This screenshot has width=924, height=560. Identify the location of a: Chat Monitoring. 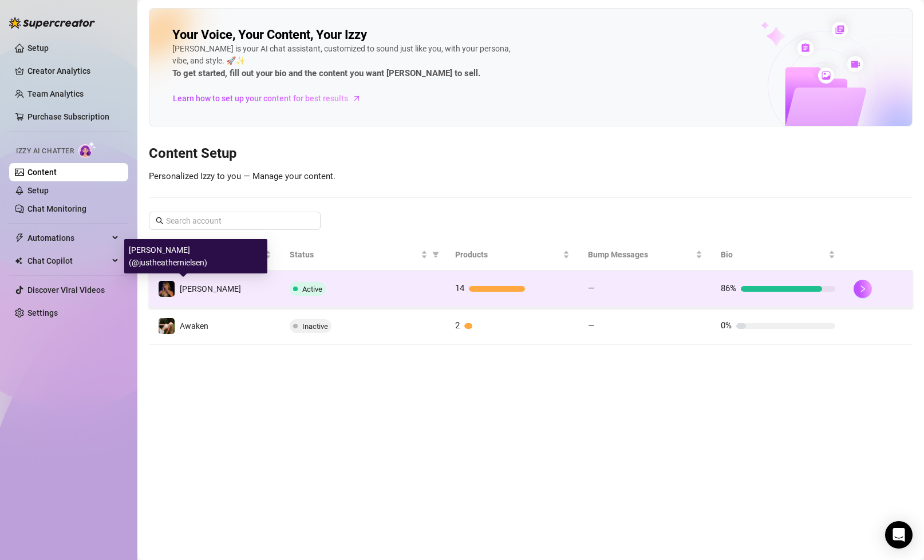
(57, 209).